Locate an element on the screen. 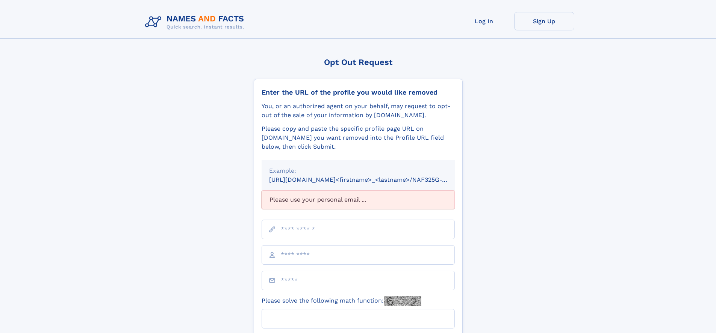 The image size is (716, 333). a: Log In is located at coordinates (484, 21).